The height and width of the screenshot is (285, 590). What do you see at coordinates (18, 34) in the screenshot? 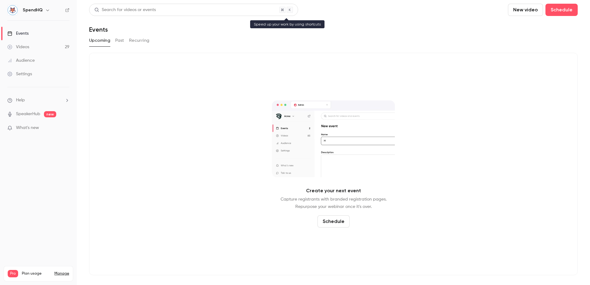
I see `div: Events` at bounding box center [18, 34].